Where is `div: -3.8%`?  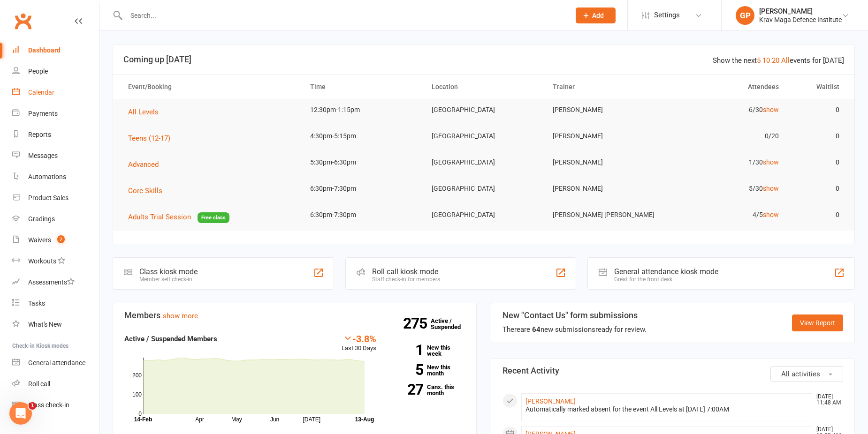 div: -3.8% is located at coordinates (359, 338).